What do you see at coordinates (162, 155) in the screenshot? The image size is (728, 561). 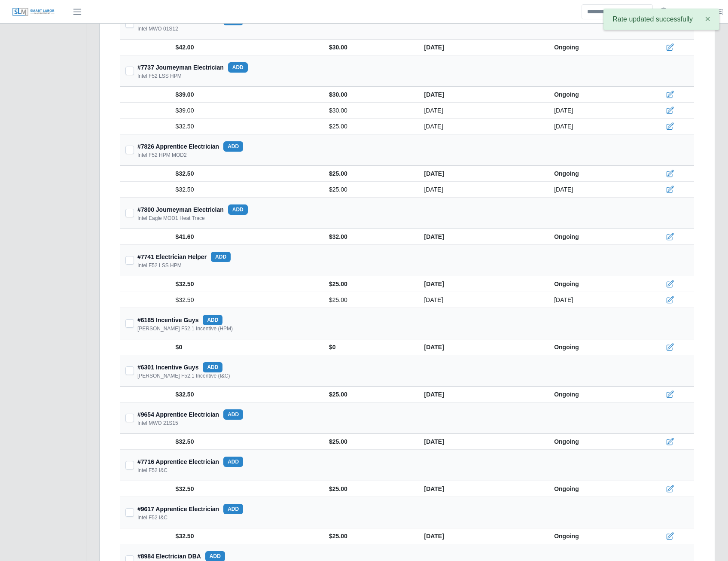 I see `div: Intel F52 HPM MOD2` at bounding box center [162, 155].